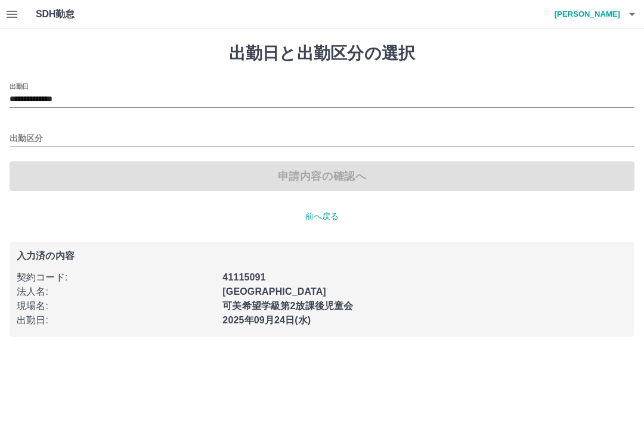 This screenshot has width=644, height=421. Describe the element at coordinates (116, 306) in the screenshot. I see `p: 現場名 :` at that location.